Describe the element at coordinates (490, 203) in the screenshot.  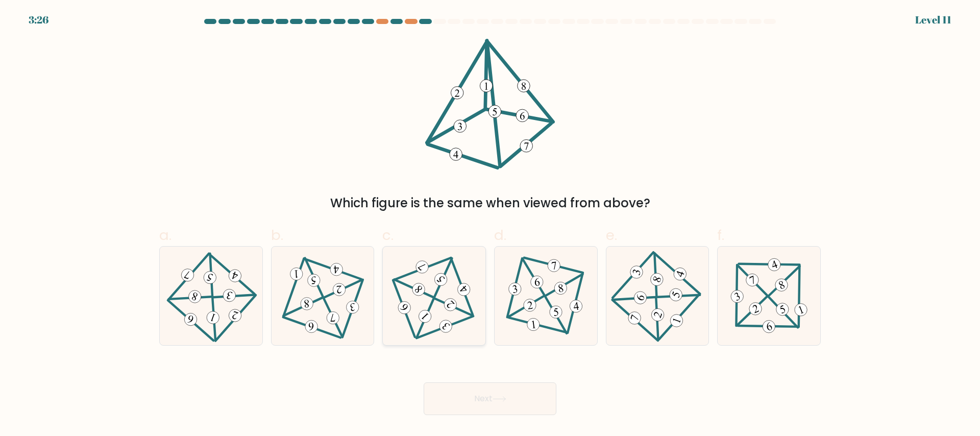
I see `div: Which figure is the same when viewed from above?` at that location.